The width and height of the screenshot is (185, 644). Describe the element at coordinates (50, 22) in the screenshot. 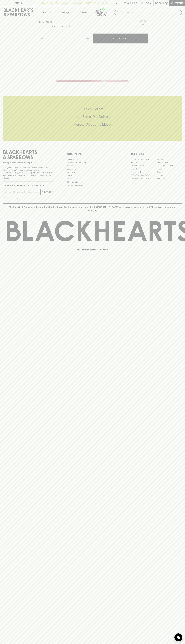

I see `a: SHOP` at that location.